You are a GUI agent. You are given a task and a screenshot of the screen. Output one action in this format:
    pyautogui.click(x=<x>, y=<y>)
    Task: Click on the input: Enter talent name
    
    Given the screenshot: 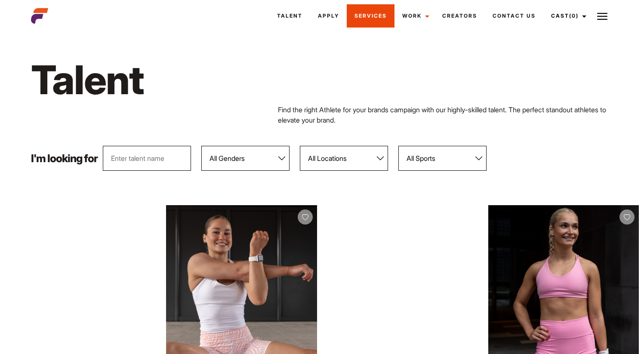 What is the action you would take?
    pyautogui.click(x=147, y=158)
    